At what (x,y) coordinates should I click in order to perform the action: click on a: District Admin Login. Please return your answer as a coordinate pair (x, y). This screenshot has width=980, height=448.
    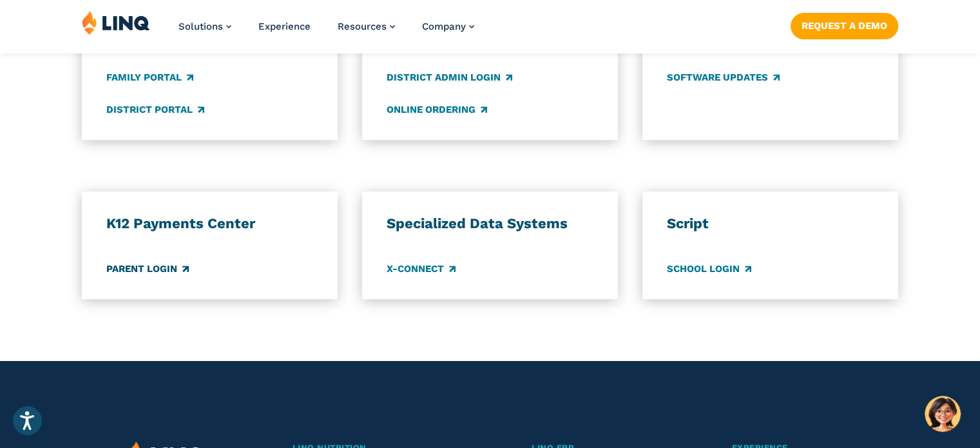
    Looking at the image, I should click on (449, 78).